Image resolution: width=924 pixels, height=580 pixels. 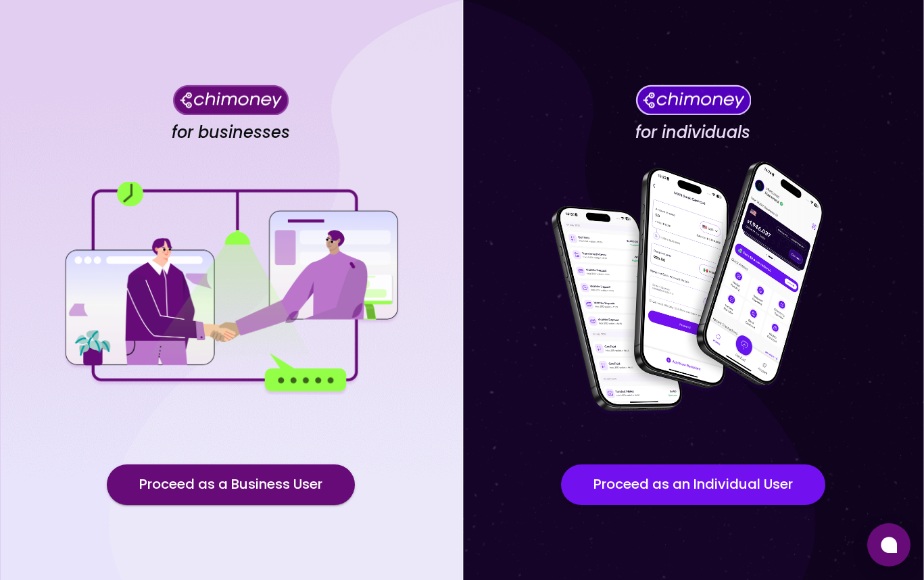 What do you see at coordinates (232, 288) in the screenshot?
I see `img: for businesses` at bounding box center [232, 288].